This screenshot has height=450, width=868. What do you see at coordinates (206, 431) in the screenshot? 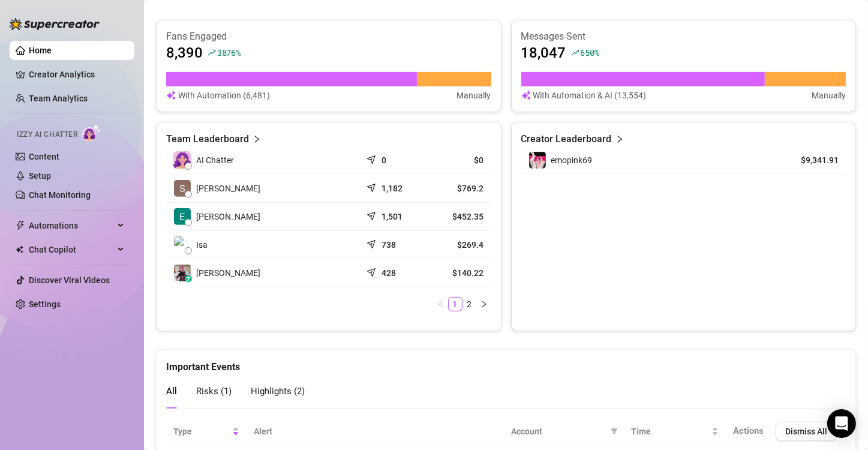
I see `th: Type` at bounding box center [206, 431].